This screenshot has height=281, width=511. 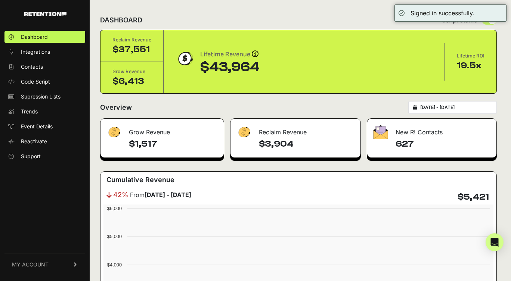 What do you see at coordinates (30, 265) in the screenshot?
I see `span: MY ACCOUNT` at bounding box center [30, 265].